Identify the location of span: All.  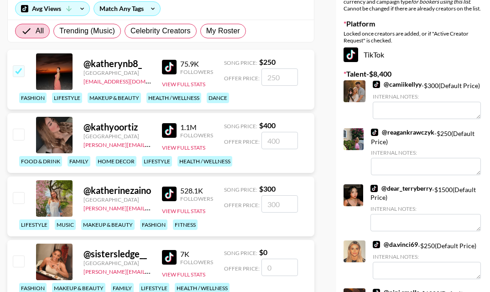
(40, 31).